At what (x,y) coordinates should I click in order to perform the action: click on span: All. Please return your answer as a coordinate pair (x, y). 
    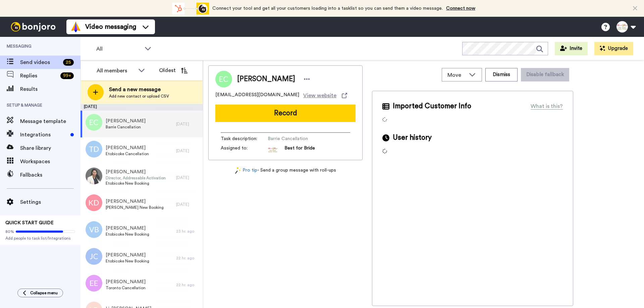
    Looking at the image, I should click on (119, 49).